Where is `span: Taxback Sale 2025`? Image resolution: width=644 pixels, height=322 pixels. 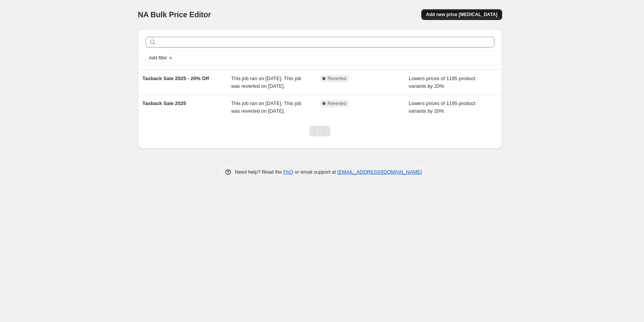
span: Taxback Sale 2025 is located at coordinates (164, 103).